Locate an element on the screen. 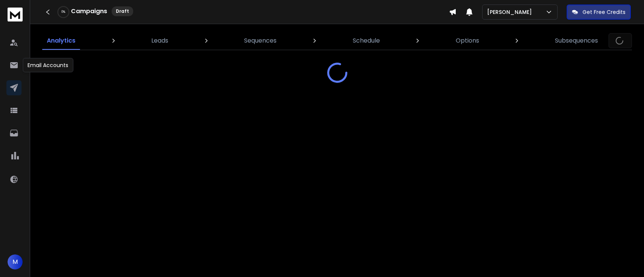 Image resolution: width=644 pixels, height=277 pixels. a: Sequences is located at coordinates (260, 41).